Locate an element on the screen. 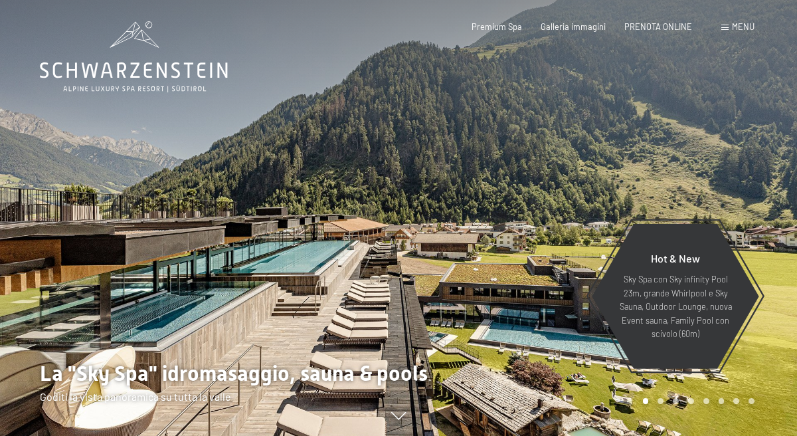 This screenshot has width=797, height=436. a: Hot & New Sky Spa con Sky infinity Pool 23m, grande Whirlpool e Sky Sauna, Outdoor Lounge, nuova ... is located at coordinates (675, 296).